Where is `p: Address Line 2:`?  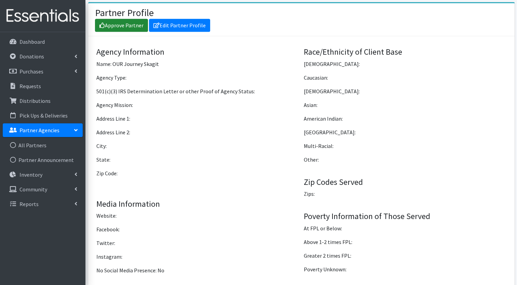 p: Address Line 2: is located at coordinates (197, 132).